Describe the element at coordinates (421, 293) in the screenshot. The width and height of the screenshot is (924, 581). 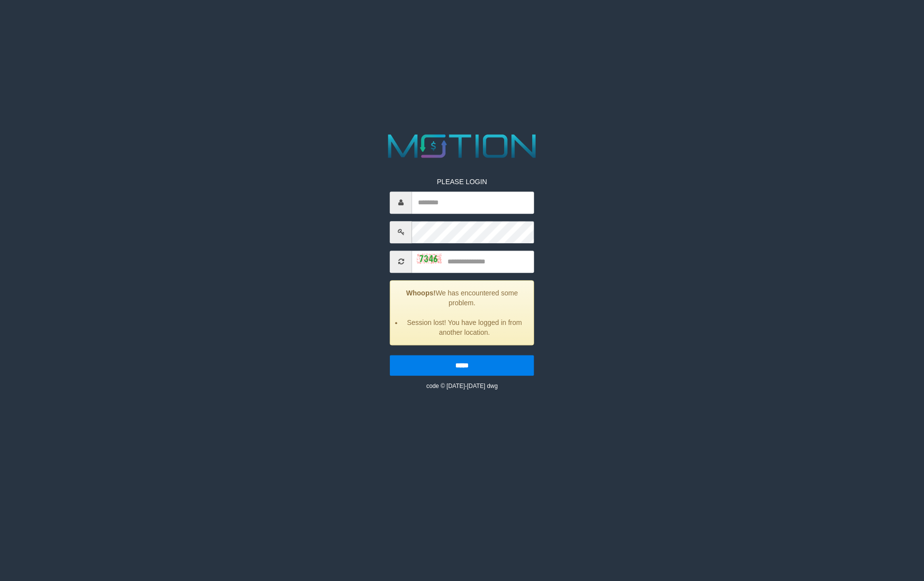
I see `strong: Whoops!` at that location.